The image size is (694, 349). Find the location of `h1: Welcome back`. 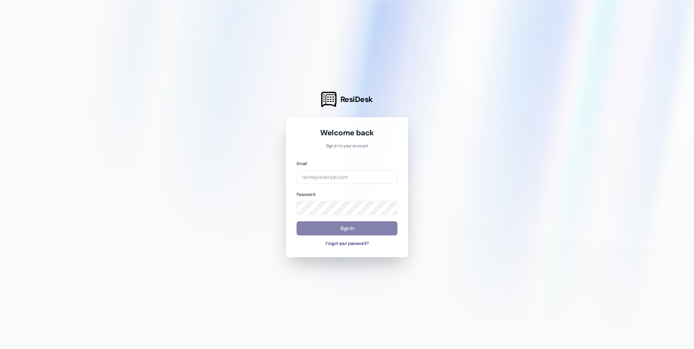

h1: Welcome back is located at coordinates (347, 133).